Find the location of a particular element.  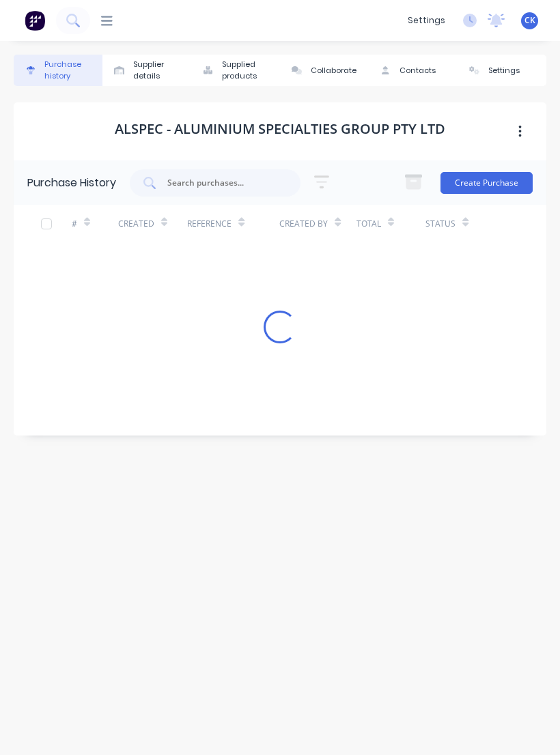

div: Created By is located at coordinates (303, 224).